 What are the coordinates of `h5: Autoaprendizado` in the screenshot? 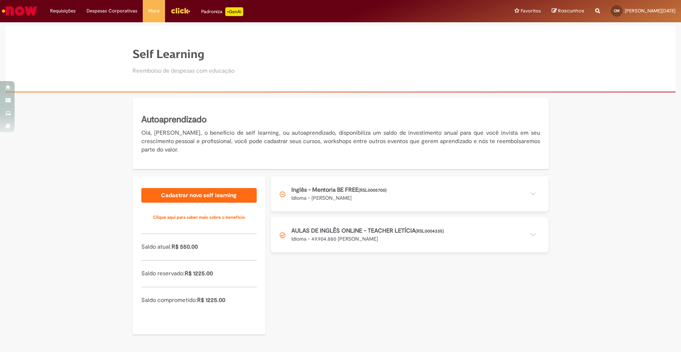 It's located at (341, 120).